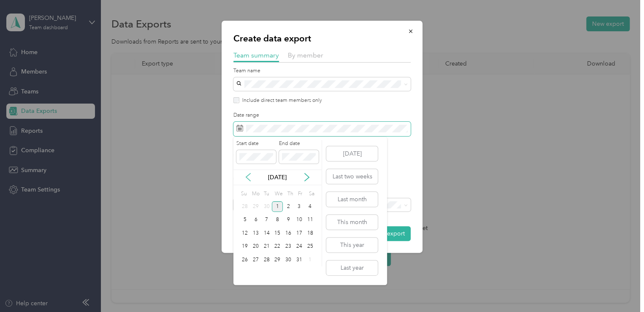 Image resolution: width=644 pixels, height=312 pixels. What do you see at coordinates (243, 194) in the screenshot?
I see `div: Su` at bounding box center [243, 194].